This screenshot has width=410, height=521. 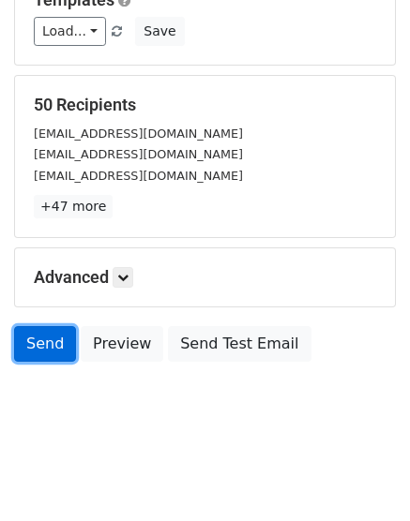 I want to click on button: Save, so click(x=159, y=31).